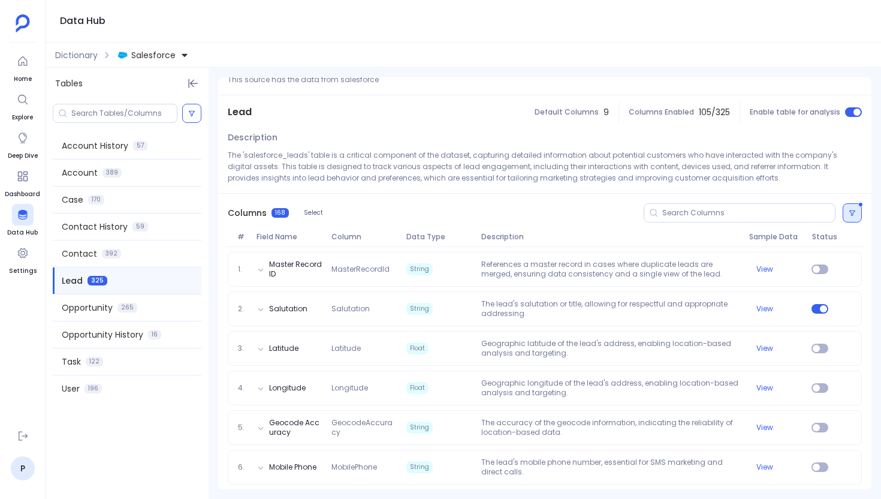 The width and height of the screenshot is (881, 499). Describe the element at coordinates (292, 467) in the screenshot. I see `button: Mobile Phone` at that location.